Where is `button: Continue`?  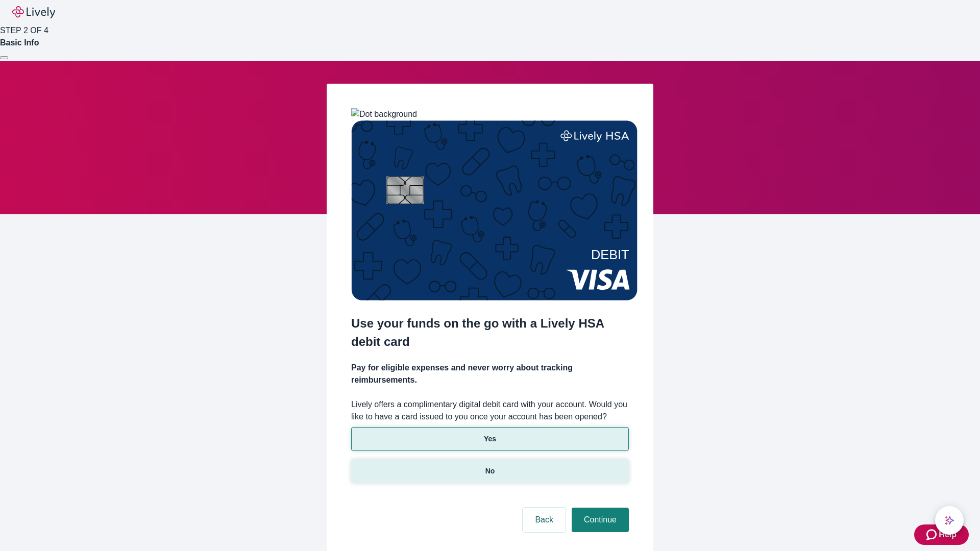
button: Continue is located at coordinates (600, 520).